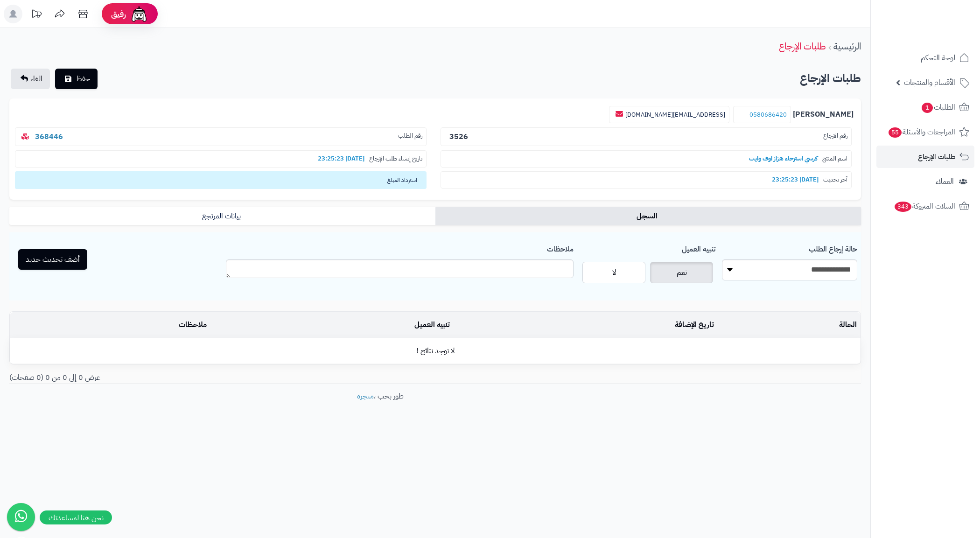 This screenshot has height=538, width=980. I want to click on a: تحديثات المنصة, so click(37, 14).